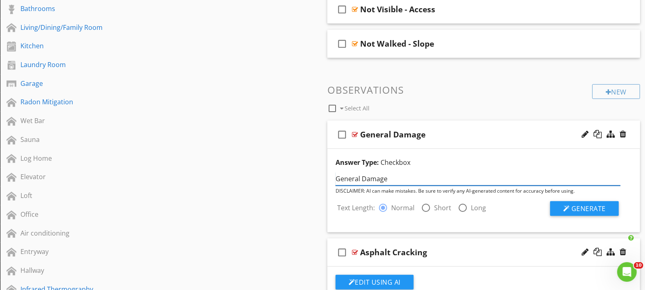 Image resolution: width=645 pixels, height=290 pixels. I want to click on div: Hallway, so click(72, 270).